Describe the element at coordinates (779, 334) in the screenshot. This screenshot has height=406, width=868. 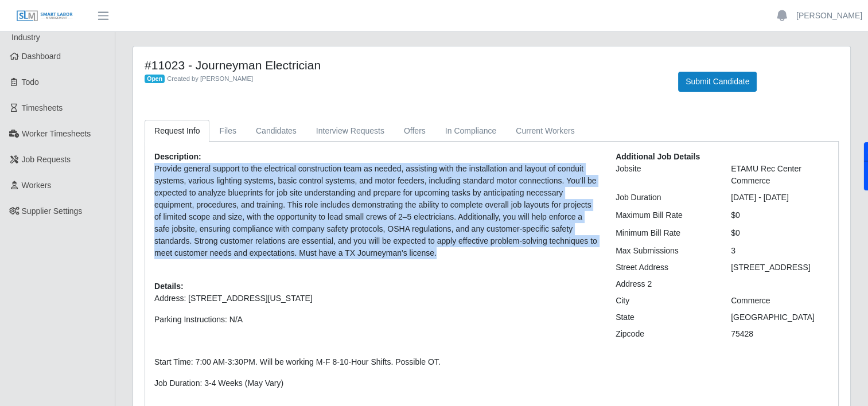
I see `div: 75428` at that location.